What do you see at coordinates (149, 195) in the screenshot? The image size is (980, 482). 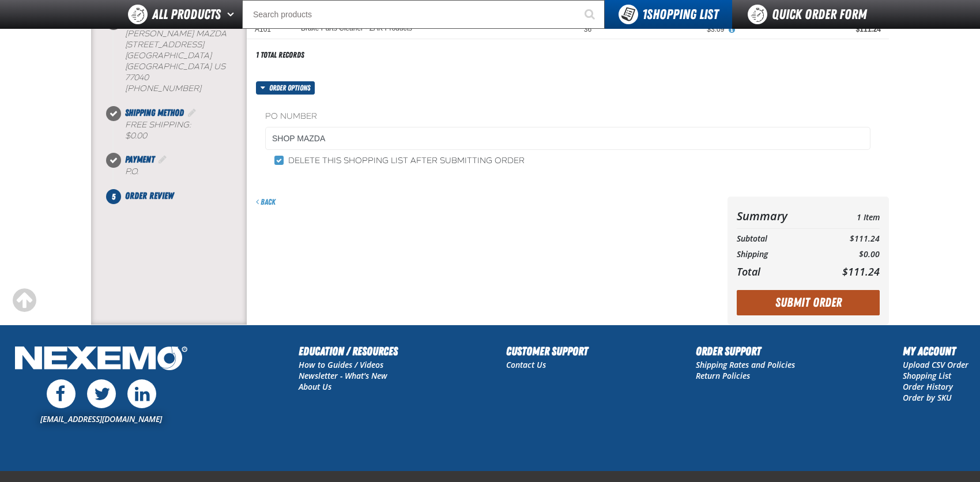 I see `span: Order Review` at bounding box center [149, 195].